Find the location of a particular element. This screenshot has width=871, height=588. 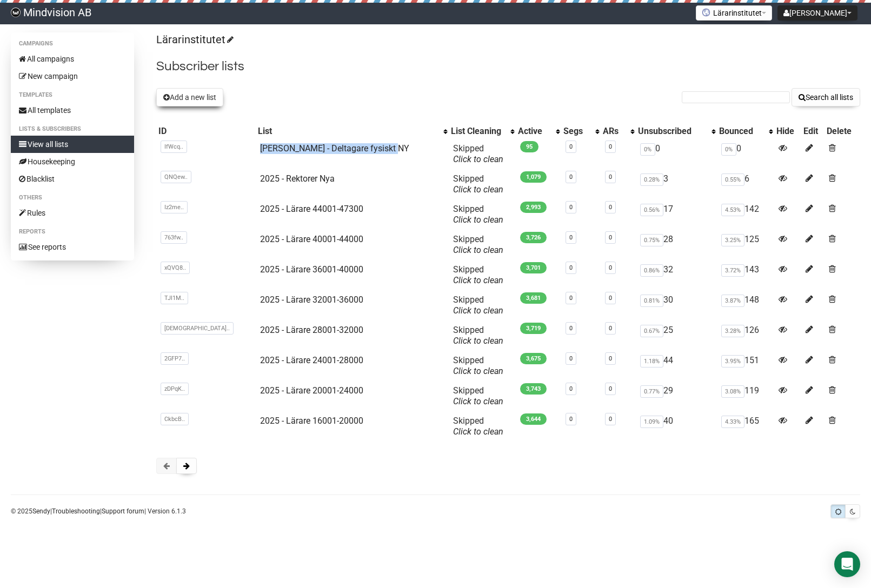

td: 142 is located at coordinates (746, 215).